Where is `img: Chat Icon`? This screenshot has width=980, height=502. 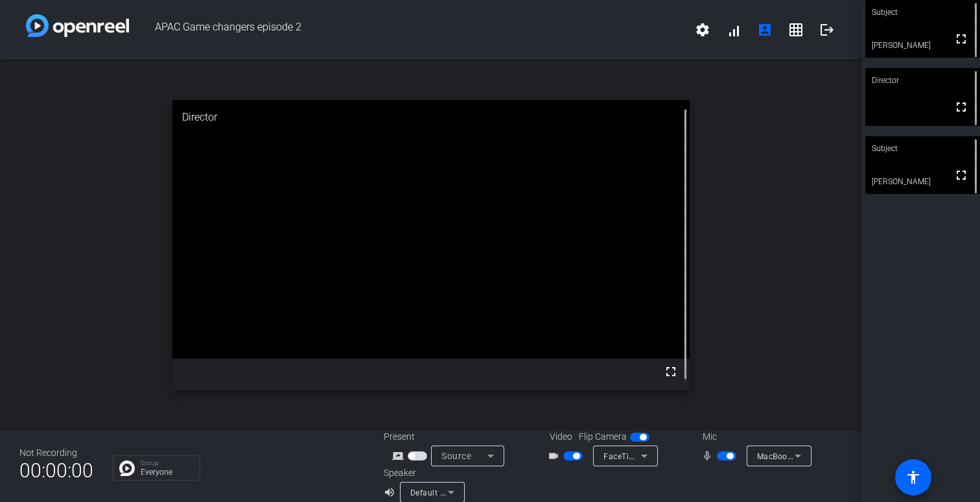
img: Chat Icon is located at coordinates (127, 468).